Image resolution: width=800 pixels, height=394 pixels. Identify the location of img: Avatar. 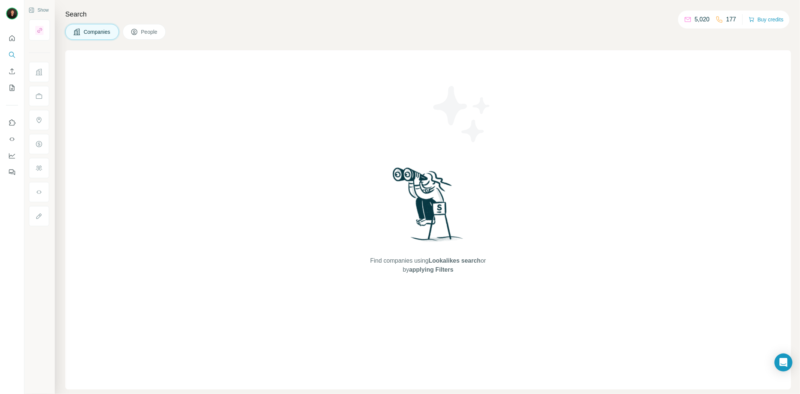
(12, 14).